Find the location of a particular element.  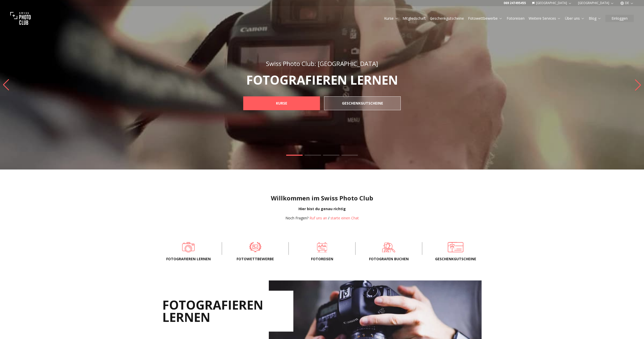

button: Mitgliedschaft is located at coordinates (414, 18).